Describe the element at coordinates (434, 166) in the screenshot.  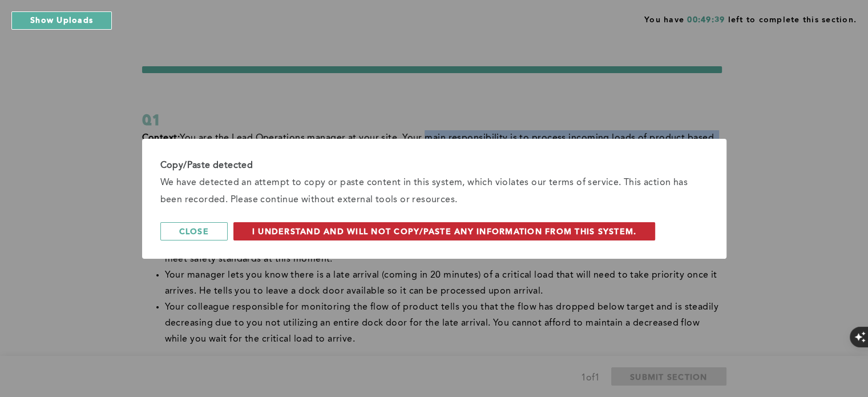
I see `div: Copy/Paste detected` at that location.